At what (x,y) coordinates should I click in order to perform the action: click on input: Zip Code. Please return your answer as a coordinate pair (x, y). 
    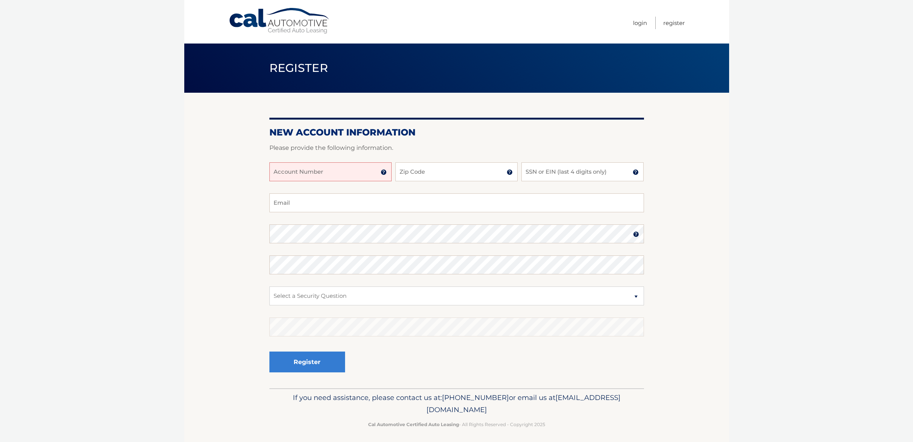
    Looking at the image, I should click on (456, 172).